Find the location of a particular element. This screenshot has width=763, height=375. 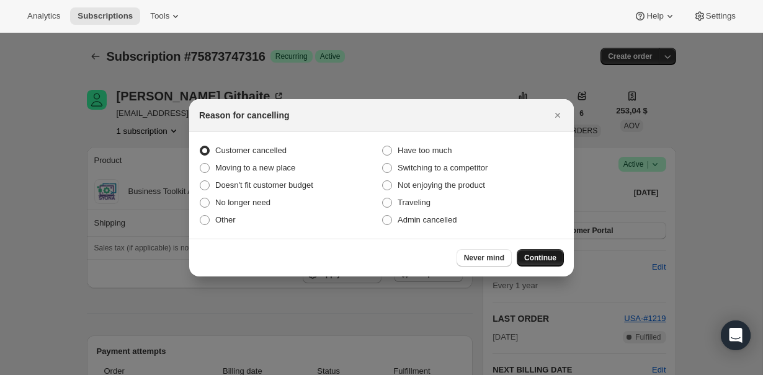

span: Settings is located at coordinates (721, 16).